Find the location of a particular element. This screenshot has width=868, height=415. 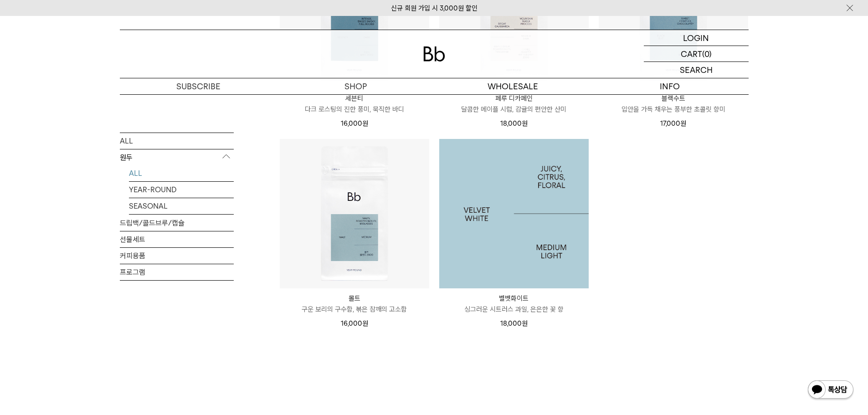

a: 드립백/콜드브루/캡슐 is located at coordinates (177, 222).